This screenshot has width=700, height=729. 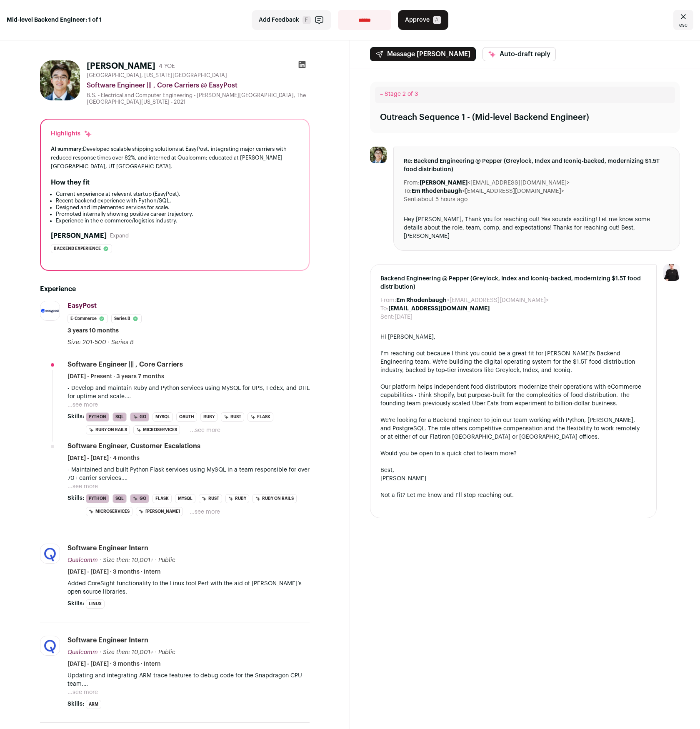 I want to click on div: Software Engineer, Customer Escalations, so click(x=134, y=446).